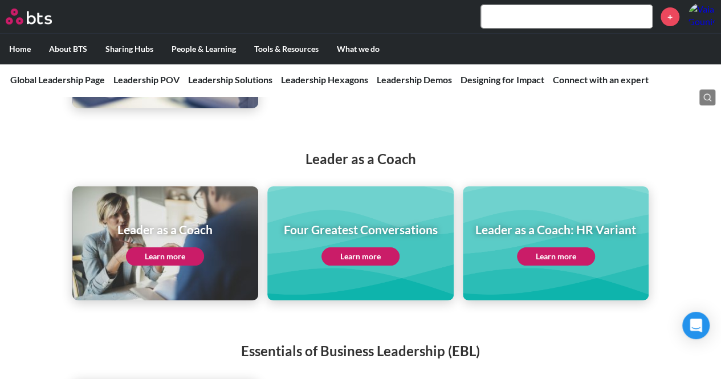  I want to click on h1: Leader as a Coach: HR Variant, so click(556, 229).